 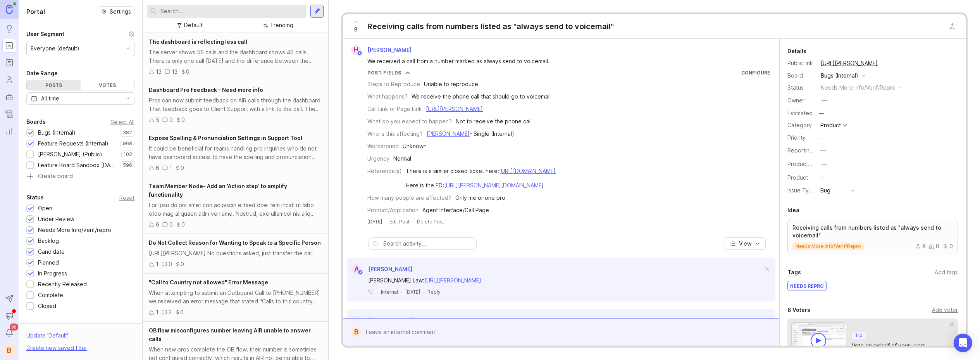 What do you see at coordinates (225, 138) in the screenshot?
I see `span: Expose Spelling & Pronunciation Settings in Support Tool` at bounding box center [225, 138].